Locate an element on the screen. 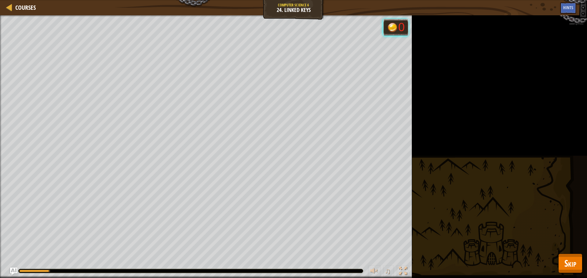 Image resolution: width=587 pixels, height=278 pixels. span: Skip is located at coordinates (570, 263).